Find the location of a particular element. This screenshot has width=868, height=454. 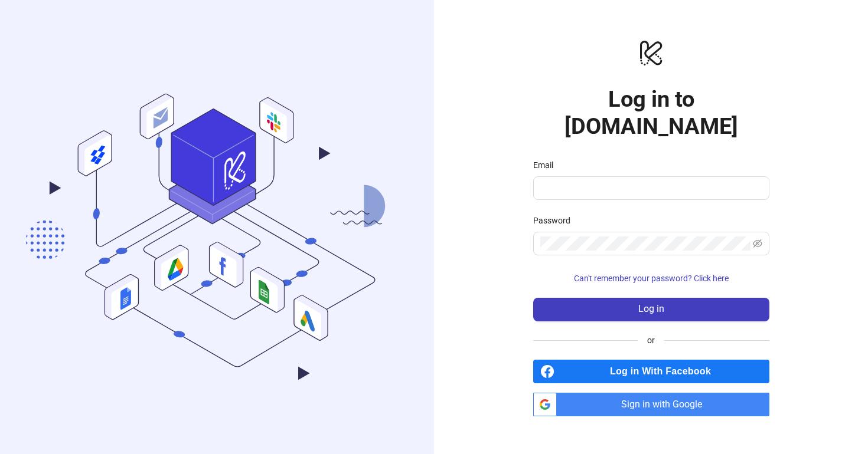

span: Log in is located at coordinates (651, 309).